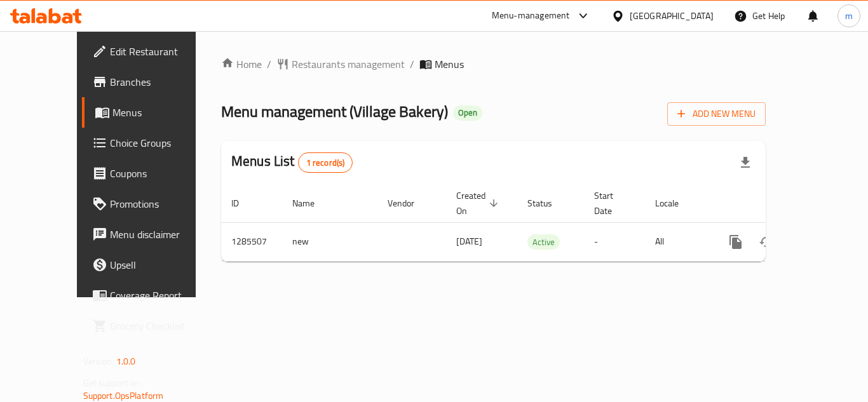  Describe the element at coordinates (467, 113) in the screenshot. I see `div: Open` at that location.